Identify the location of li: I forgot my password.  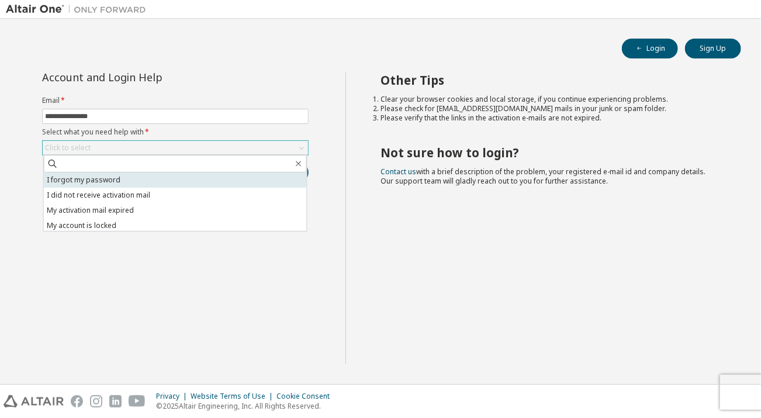
(175, 180).